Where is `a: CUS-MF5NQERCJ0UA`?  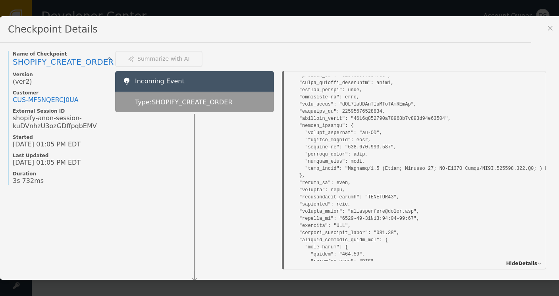
a: CUS-MF5NQERCJ0UA is located at coordinates (46, 100).